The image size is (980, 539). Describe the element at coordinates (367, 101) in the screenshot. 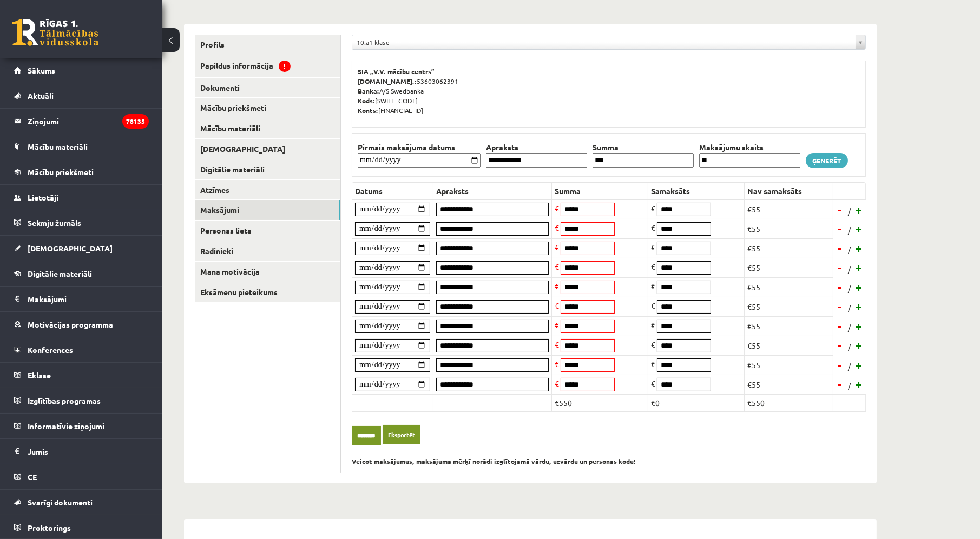

I see `b: Kods:` at that location.